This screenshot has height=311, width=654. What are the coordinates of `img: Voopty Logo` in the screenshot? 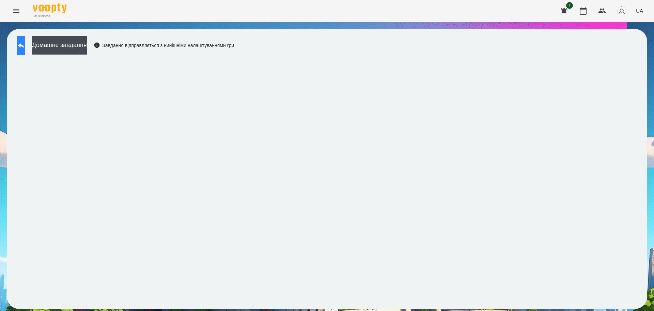 It's located at (50, 8).